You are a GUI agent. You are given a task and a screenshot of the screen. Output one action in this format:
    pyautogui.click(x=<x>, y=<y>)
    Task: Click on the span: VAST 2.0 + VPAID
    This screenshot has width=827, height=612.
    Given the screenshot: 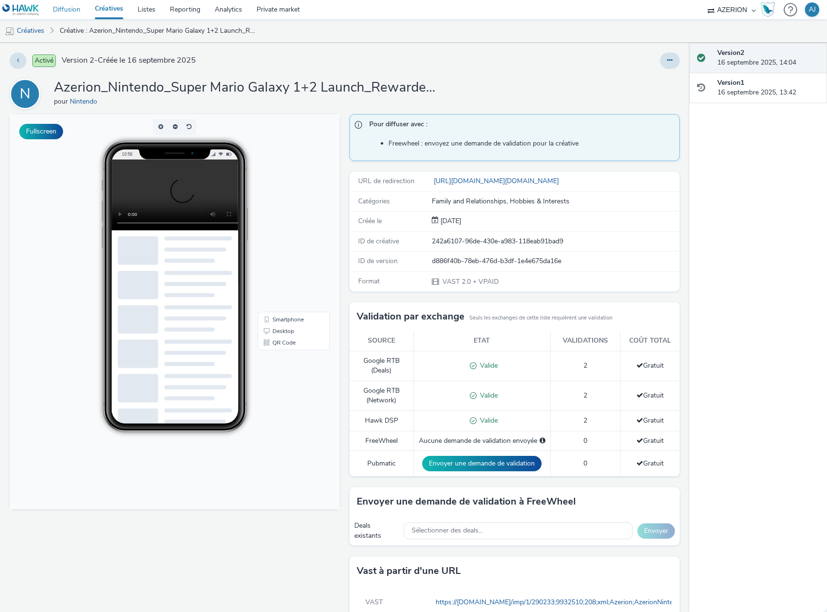 What is the action you would take?
    pyautogui.click(x=470, y=281)
    